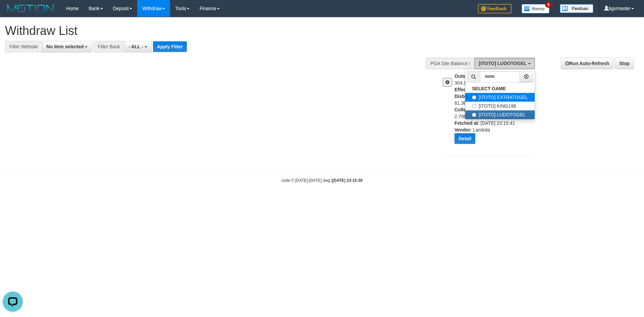 This screenshot has width=644, height=317. What do you see at coordinates (481, 96) in the screenshot?
I see `b: Disbursement Balance:` at bounding box center [481, 96].